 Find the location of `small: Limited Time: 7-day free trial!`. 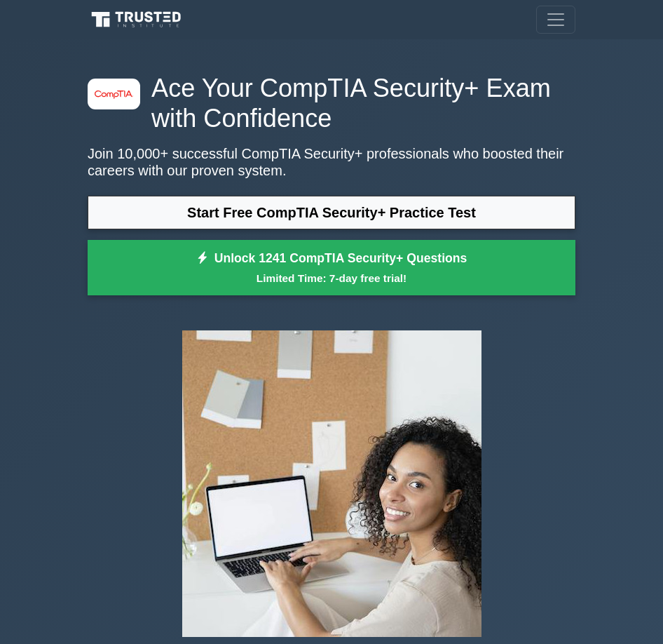

small: Limited Time: 7-day free trial! is located at coordinates (332, 277).